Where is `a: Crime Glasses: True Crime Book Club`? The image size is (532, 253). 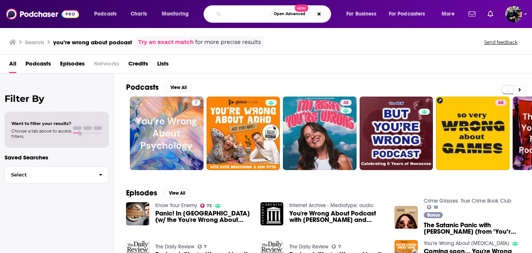 a: Crime Glasses: True Crime Book Club is located at coordinates (467, 201).